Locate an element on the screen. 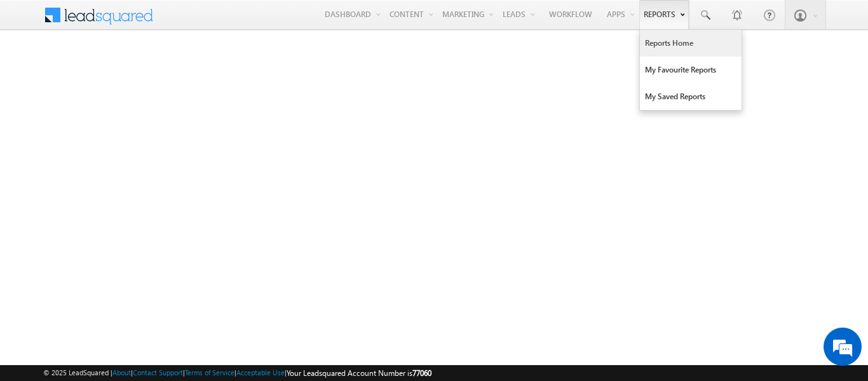  a: My Saved Reports is located at coordinates (691, 96).